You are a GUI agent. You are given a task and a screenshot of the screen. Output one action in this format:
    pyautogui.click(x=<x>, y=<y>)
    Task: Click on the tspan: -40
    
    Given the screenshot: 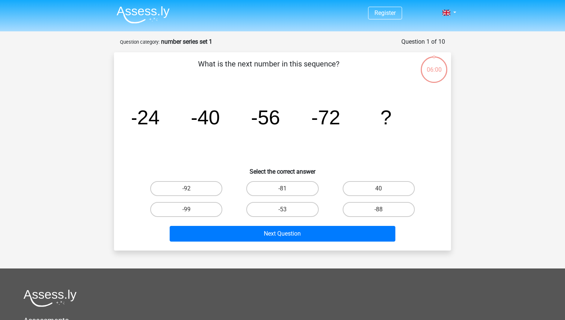 What is the action you would take?
    pyautogui.click(x=205, y=117)
    